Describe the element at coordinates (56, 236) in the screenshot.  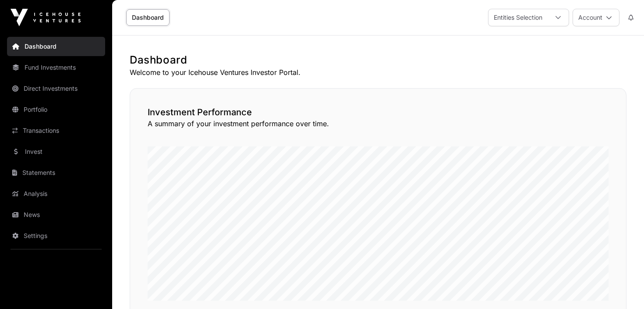
I see `a: Settings` at that location.